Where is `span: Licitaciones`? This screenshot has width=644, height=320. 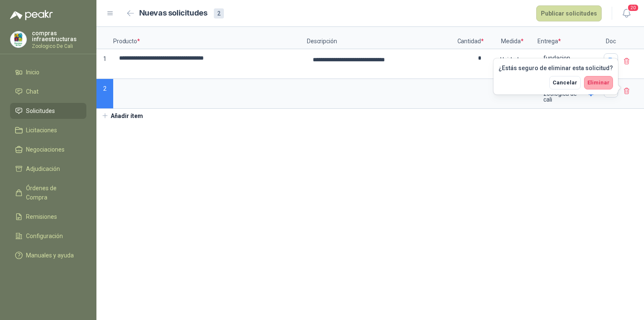
span: Licitaciones is located at coordinates (41, 130).